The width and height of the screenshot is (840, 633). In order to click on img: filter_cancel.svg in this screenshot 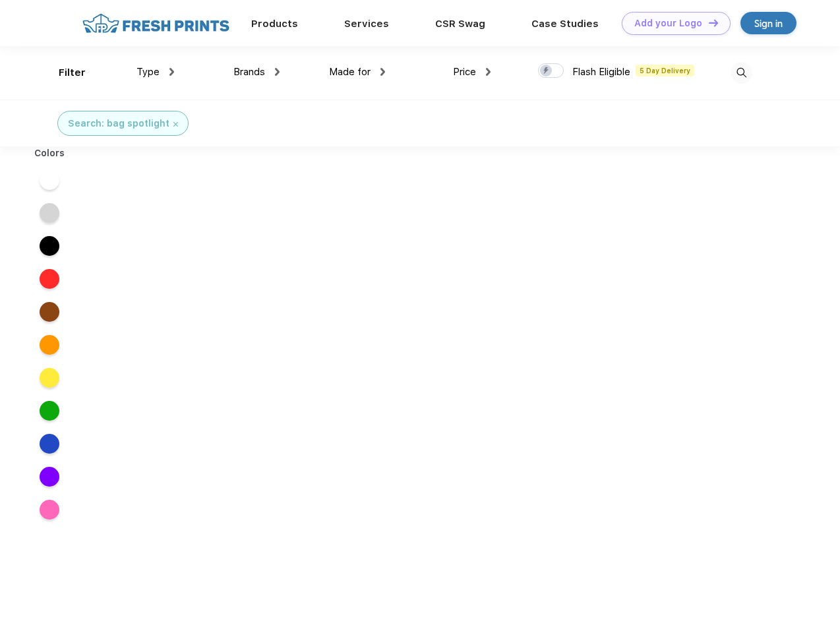, I will do `click(175, 124)`.